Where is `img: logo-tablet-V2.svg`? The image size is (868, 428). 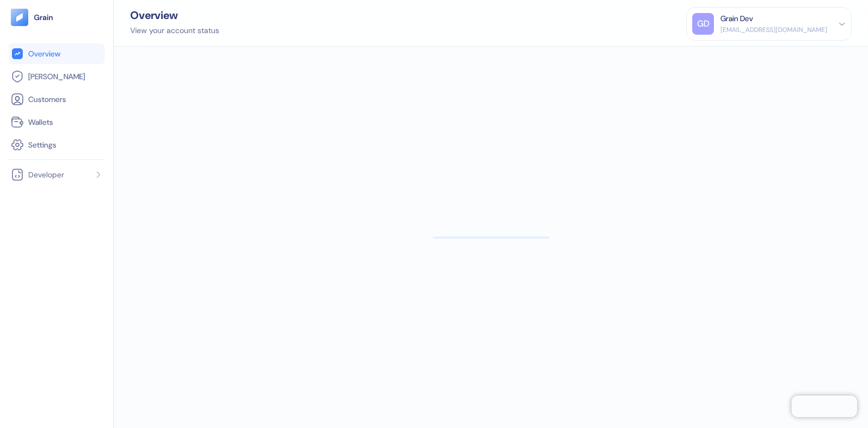 img: logo-tablet-V2.svg is located at coordinates (19, 17).